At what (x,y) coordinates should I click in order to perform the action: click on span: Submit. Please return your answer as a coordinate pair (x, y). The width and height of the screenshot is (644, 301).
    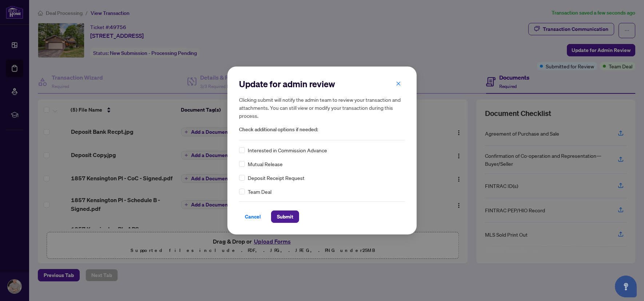
    Looking at the image, I should click on (285, 217).